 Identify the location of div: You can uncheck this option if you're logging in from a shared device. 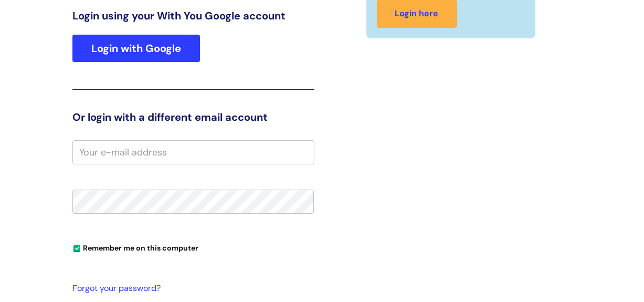
(193, 248).